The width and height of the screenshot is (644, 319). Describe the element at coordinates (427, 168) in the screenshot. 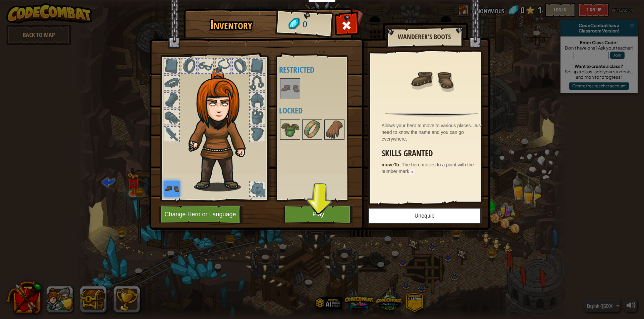

I see `span: The hero moves to a point with the number mark .` at that location.